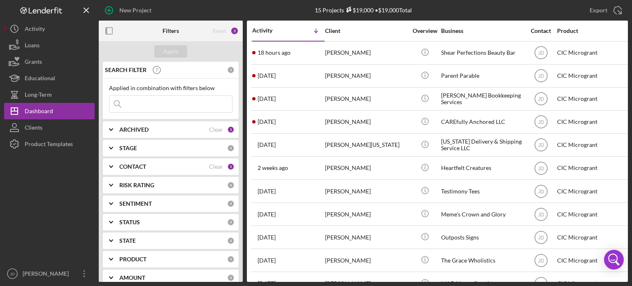  I want to click on div: Clear, so click(216, 167).